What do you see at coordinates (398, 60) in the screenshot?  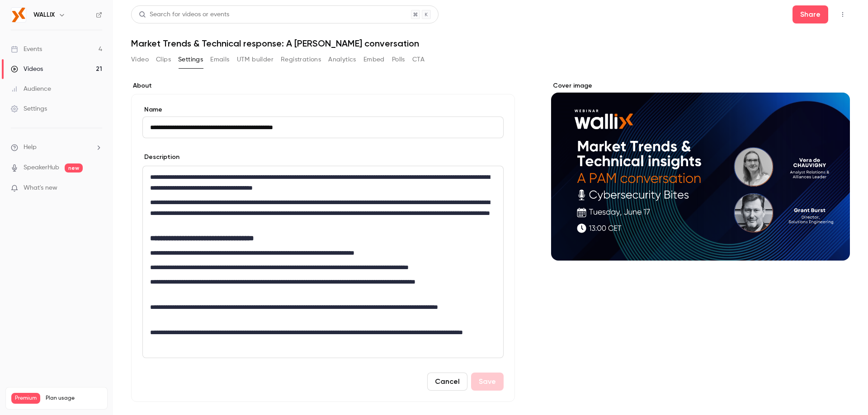 I see `button: Polls` at bounding box center [398, 60].